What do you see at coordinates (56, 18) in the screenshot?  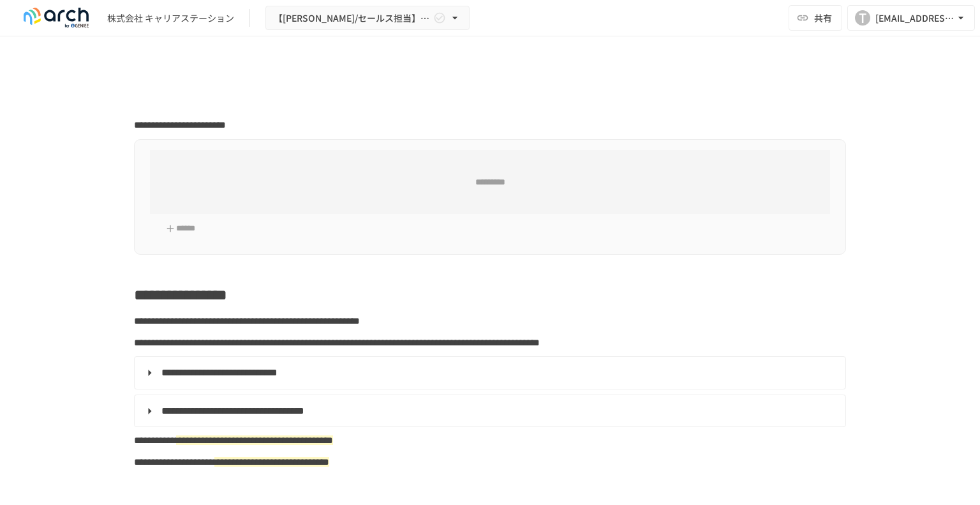 I see `img: logo-default@2x-9cf2c760.svg` at bounding box center [56, 18].